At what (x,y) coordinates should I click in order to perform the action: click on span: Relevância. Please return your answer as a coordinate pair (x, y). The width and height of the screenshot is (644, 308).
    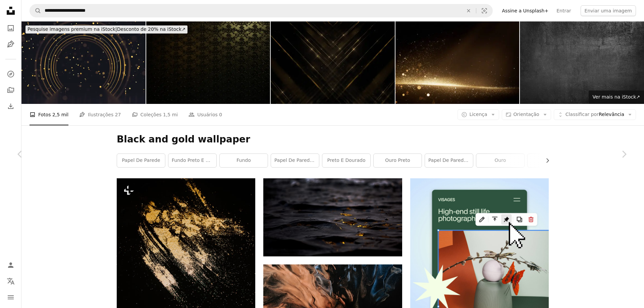
    Looking at the image, I should click on (595, 115).